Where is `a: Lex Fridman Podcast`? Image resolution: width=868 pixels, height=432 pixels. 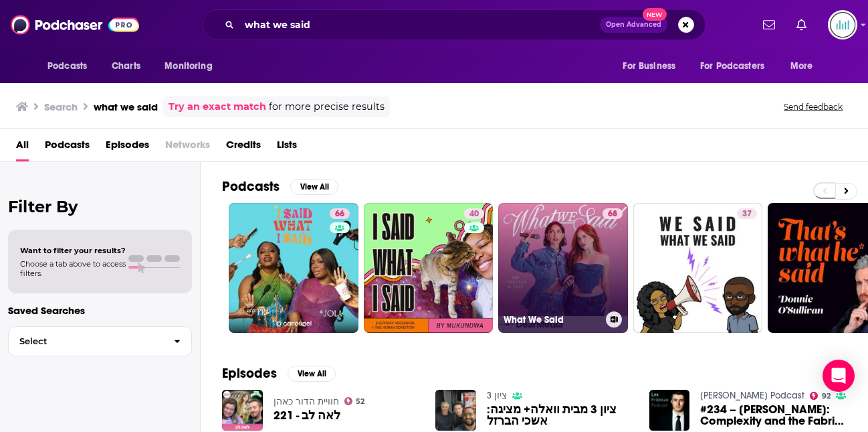 a: Lex Fridman Podcast is located at coordinates (752, 395).